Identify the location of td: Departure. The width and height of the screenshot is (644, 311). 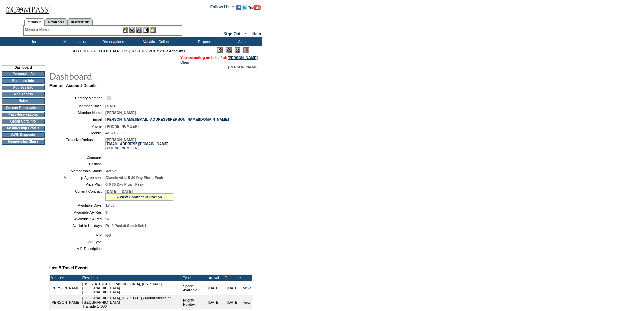
(233, 278).